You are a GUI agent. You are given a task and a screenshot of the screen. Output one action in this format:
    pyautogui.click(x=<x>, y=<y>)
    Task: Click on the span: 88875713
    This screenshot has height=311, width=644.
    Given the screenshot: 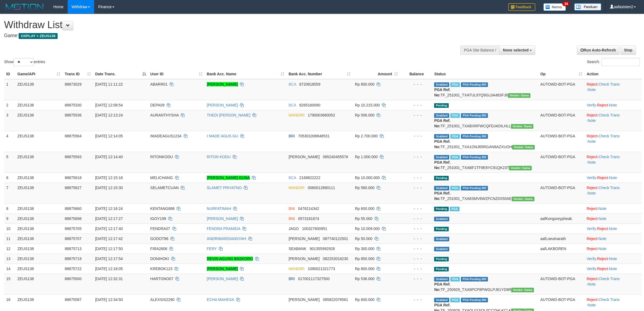 What is the action you would take?
    pyautogui.click(x=73, y=249)
    